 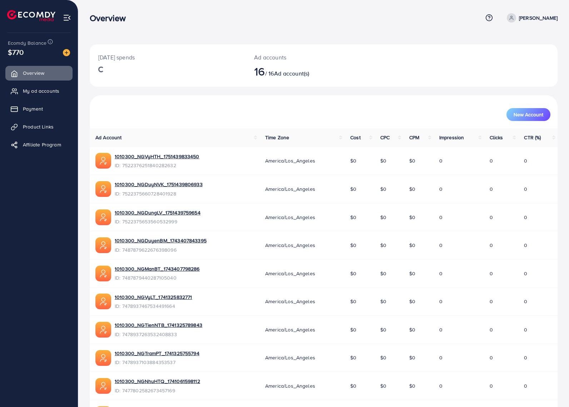 What do you see at coordinates (110, 18) in the screenshot?
I see `h3: Overview` at bounding box center [110, 18].